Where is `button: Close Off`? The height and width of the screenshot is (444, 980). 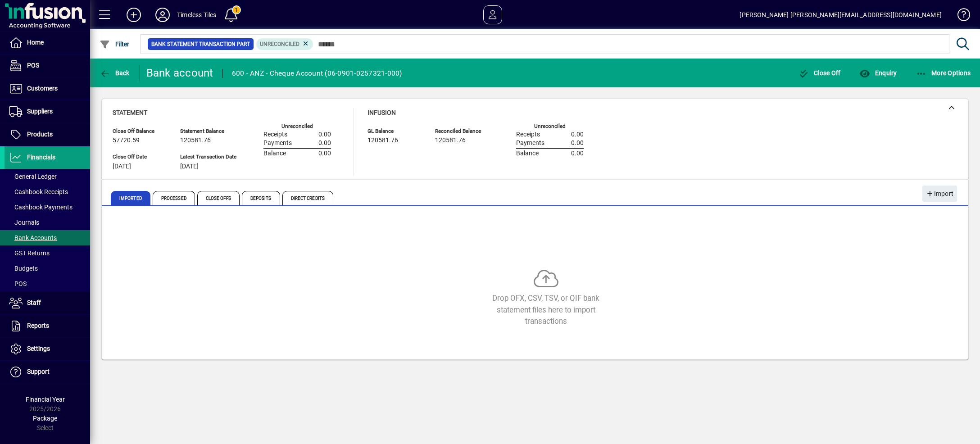
button: Close Off is located at coordinates (819, 73).